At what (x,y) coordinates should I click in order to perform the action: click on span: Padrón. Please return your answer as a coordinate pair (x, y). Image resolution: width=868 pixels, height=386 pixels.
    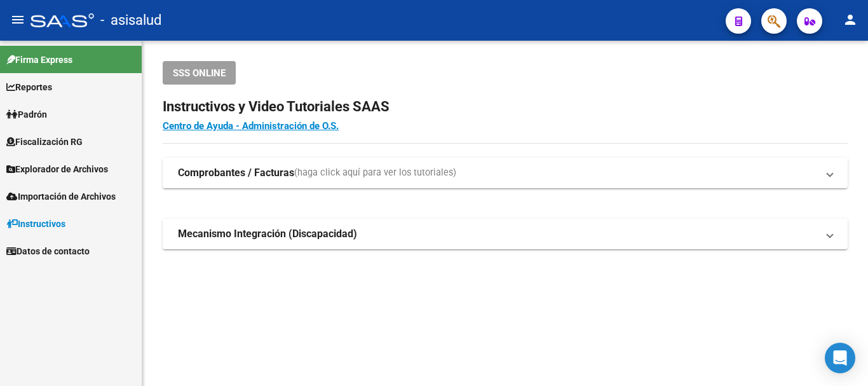
    Looking at the image, I should click on (27, 114).